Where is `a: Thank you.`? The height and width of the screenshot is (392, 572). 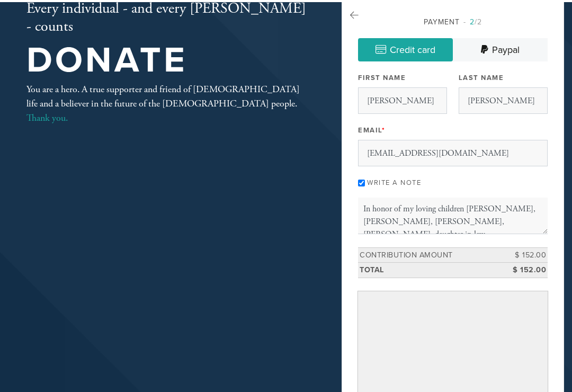 a: Thank you. is located at coordinates (47, 115).